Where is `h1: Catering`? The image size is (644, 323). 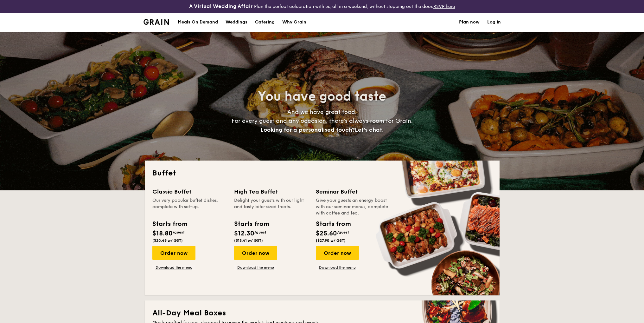 h1: Catering is located at coordinates (265, 22).